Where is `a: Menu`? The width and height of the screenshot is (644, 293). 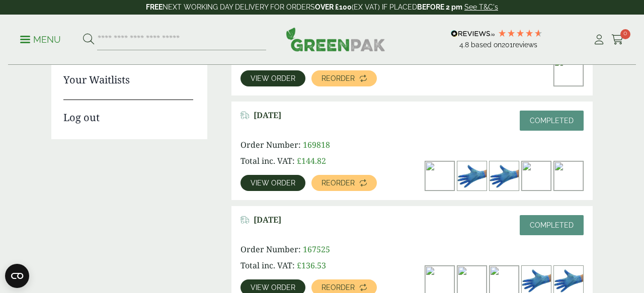 a: Menu is located at coordinates (40, 39).